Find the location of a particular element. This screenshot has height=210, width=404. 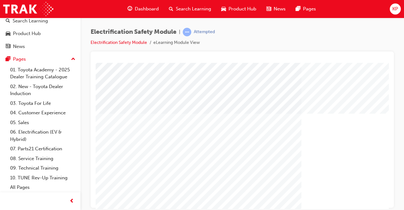

span: Dashboard is located at coordinates (147, 9).